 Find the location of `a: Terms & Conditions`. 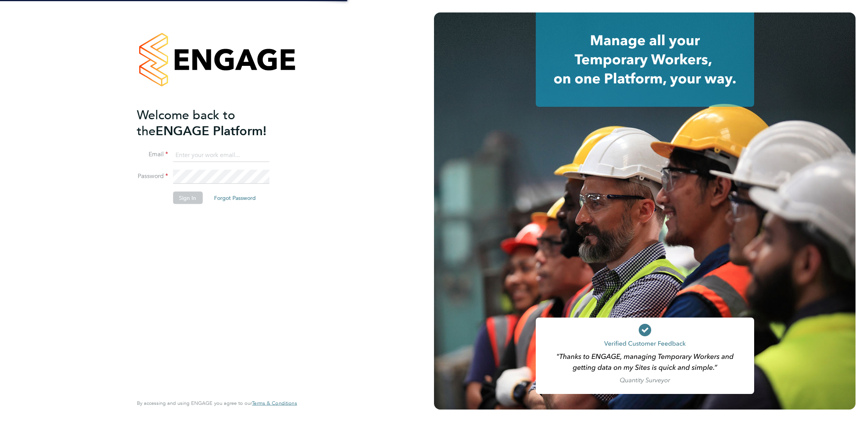

a: Terms & Conditions is located at coordinates (274, 403).